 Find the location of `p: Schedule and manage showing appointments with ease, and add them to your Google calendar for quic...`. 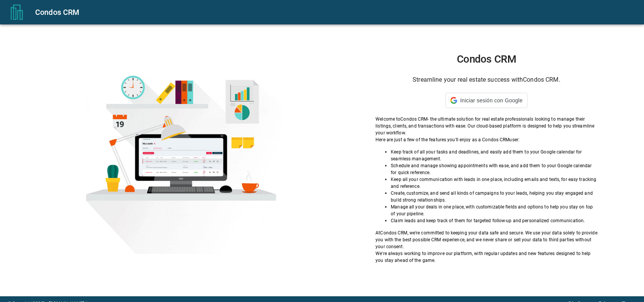

p: Schedule and manage showing appointments with ease, and add them to your Google calendar for quic... is located at coordinates (494, 169).